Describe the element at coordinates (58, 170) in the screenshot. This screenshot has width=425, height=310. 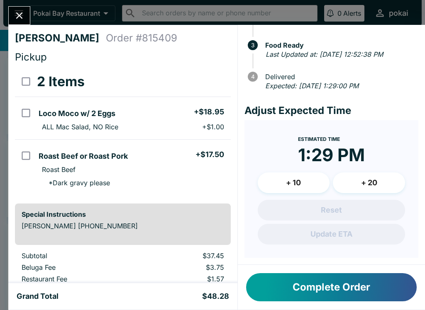
I see `p: Roast Beef` at that location.